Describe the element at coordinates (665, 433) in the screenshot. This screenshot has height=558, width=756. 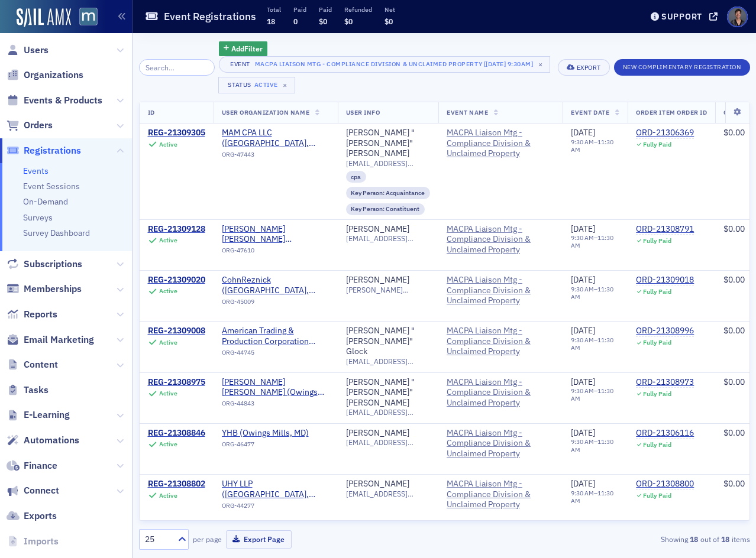
I see `div: ORD-21306116` at that location.